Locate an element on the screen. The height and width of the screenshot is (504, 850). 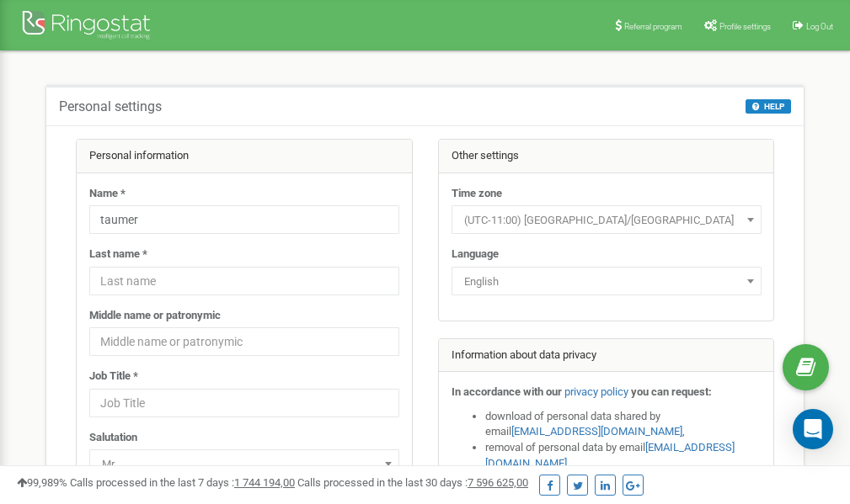
div: Information about data privacy is located at coordinates (606, 356).